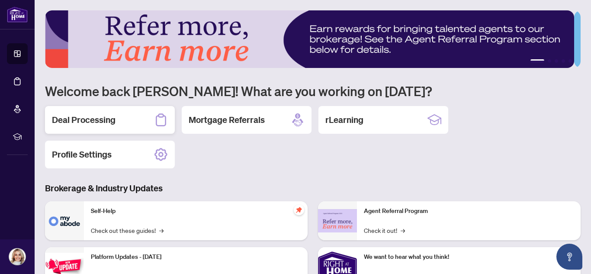 This screenshot has height=274, width=591. What do you see at coordinates (468, 211) in the screenshot?
I see `p: Agent Referral Program` at bounding box center [468, 211].